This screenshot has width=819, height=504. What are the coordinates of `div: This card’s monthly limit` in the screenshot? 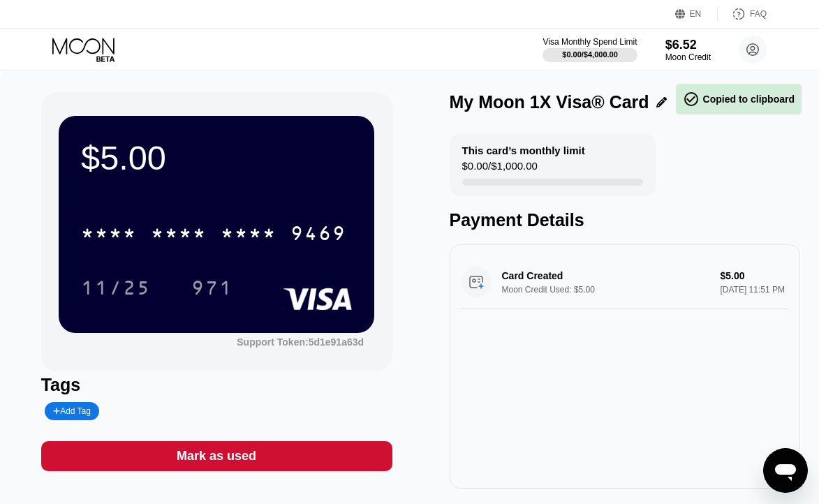 It's located at (523, 150).